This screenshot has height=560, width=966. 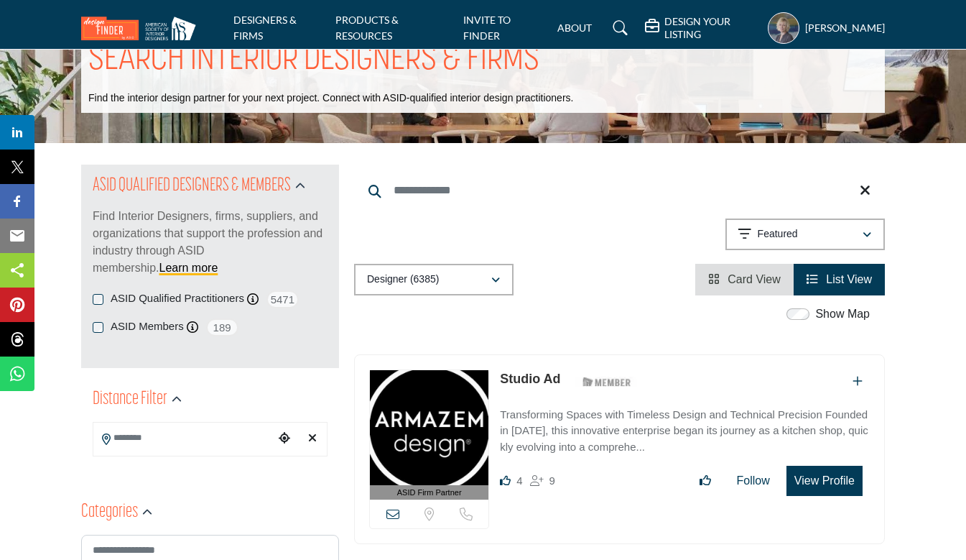 What do you see at coordinates (192, 186) in the screenshot?
I see `h2: ASID QUALIFIED DESIGNERS & MEMBERS` at bounding box center [192, 186].